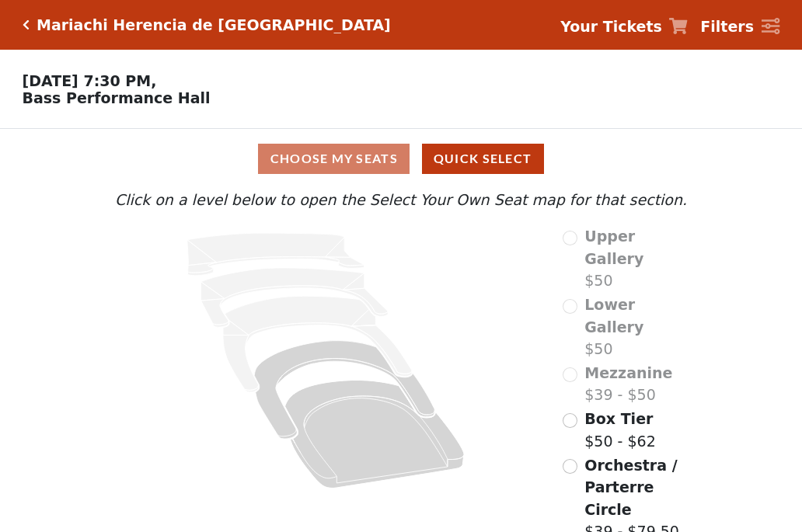 The width and height of the screenshot is (802, 532). What do you see at coordinates (25, 25) in the screenshot?
I see `a: Click here to go back to filters` at bounding box center [25, 25].